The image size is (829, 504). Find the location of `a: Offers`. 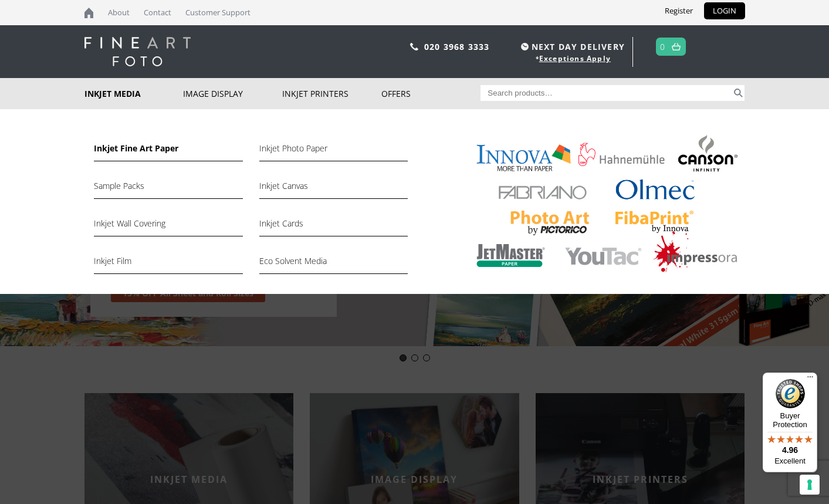

a: Offers is located at coordinates (430, 93).